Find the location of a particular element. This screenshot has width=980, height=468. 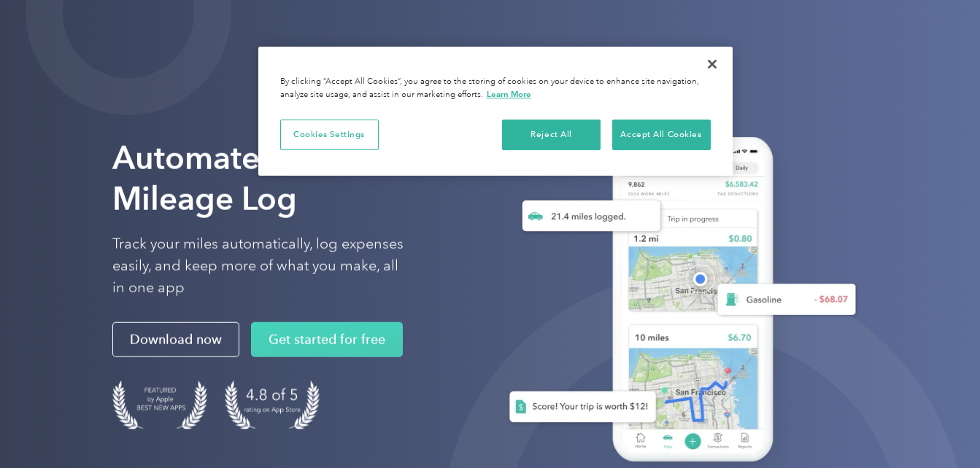

img: 4.9 out of 5 stars on the app store is located at coordinates (272, 405).